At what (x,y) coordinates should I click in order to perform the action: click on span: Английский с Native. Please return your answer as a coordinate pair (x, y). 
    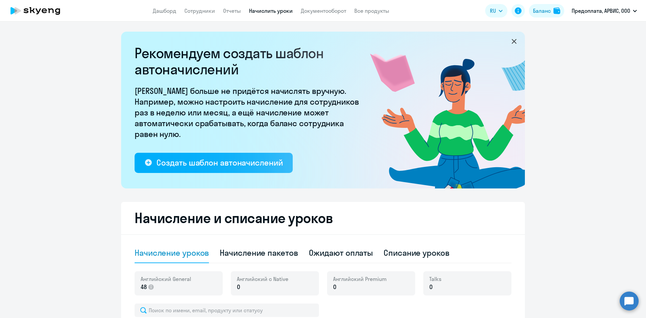
    Looking at the image, I should click on (263, 279).